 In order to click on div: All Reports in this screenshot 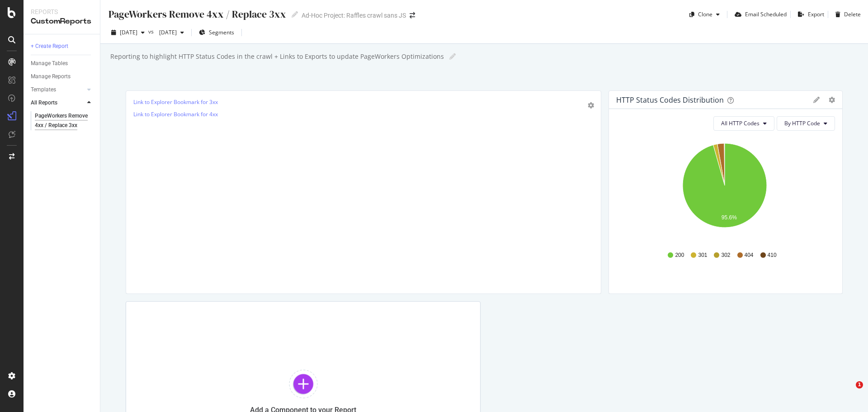, I will do `click(44, 102)`.